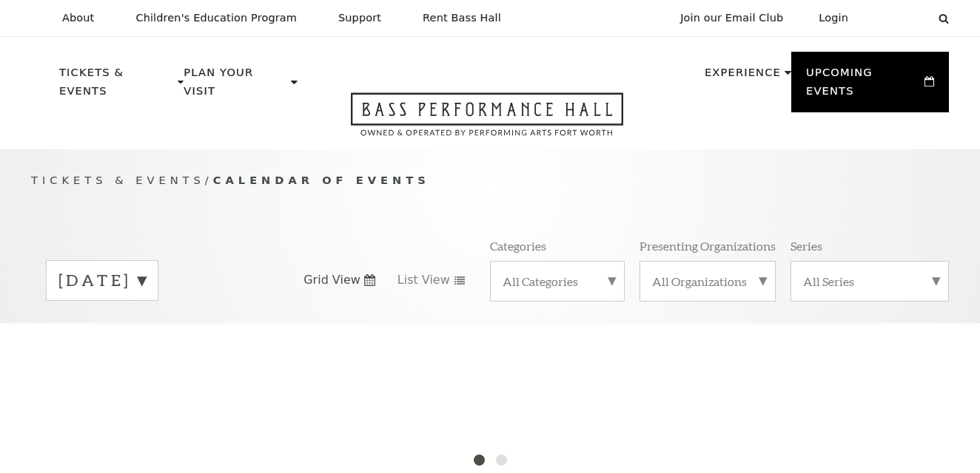 This screenshot has width=980, height=473. Describe the element at coordinates (708, 281) in the screenshot. I see `label: All Organizations` at that location.